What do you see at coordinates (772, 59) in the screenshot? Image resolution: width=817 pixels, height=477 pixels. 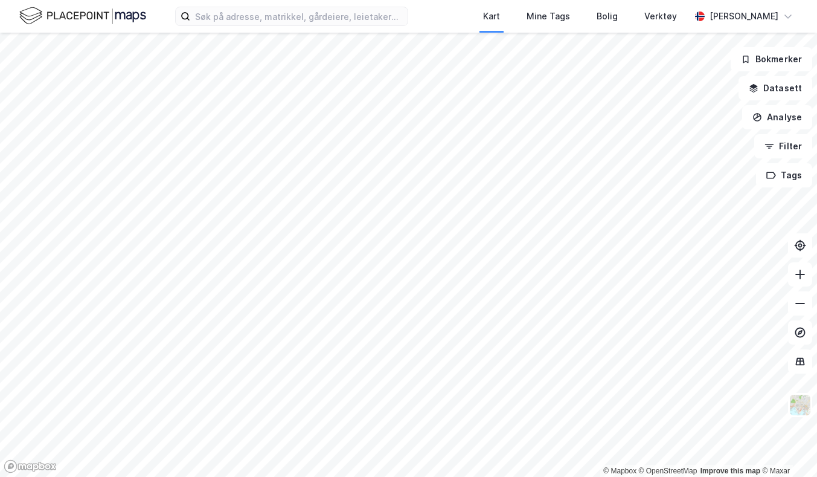 I see `button: Bokmerker` at bounding box center [772, 59].